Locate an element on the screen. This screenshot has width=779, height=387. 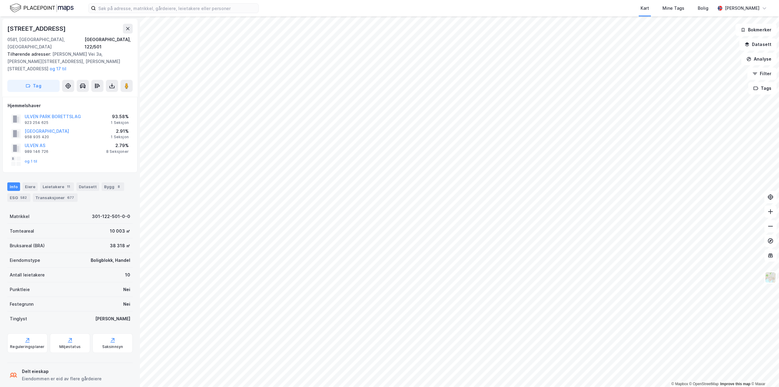
div: Datasett is located at coordinates (88, 187).